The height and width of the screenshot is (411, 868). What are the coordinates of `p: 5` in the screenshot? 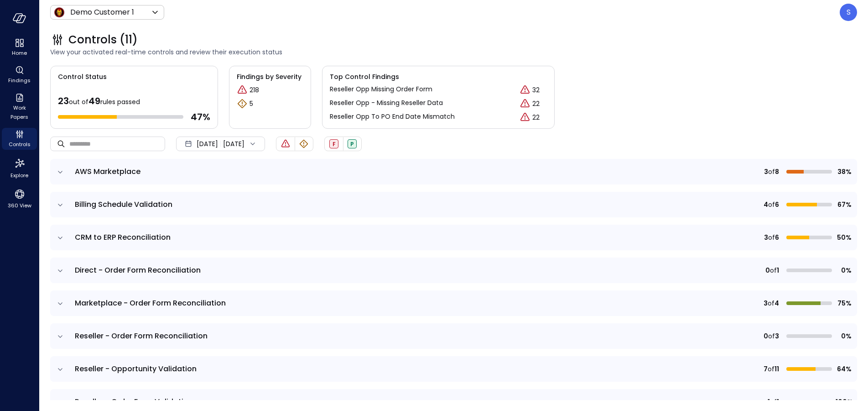 It's located at (251, 104).